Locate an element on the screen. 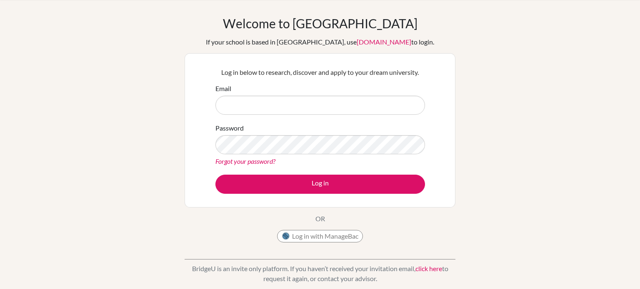 This screenshot has width=640, height=289. a: click here is located at coordinates (429, 269).